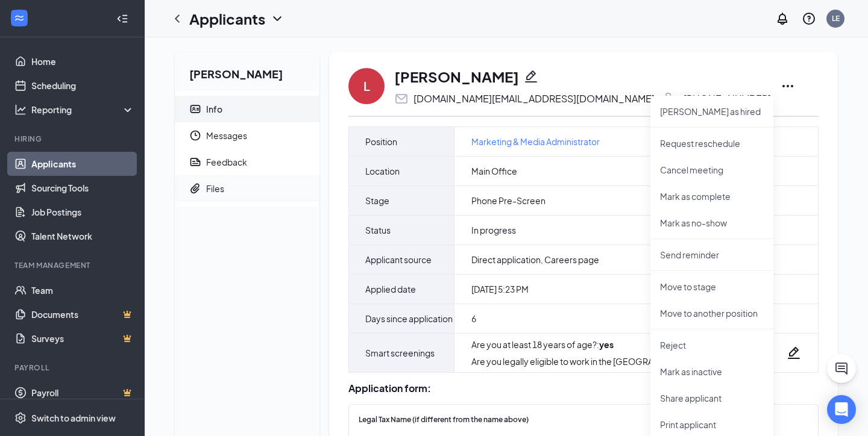  I want to click on span: Status, so click(378, 230).